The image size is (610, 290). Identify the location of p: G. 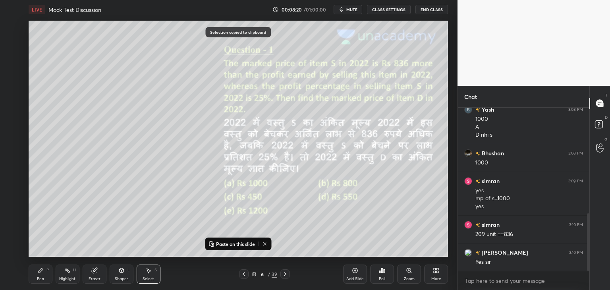
(606, 139).